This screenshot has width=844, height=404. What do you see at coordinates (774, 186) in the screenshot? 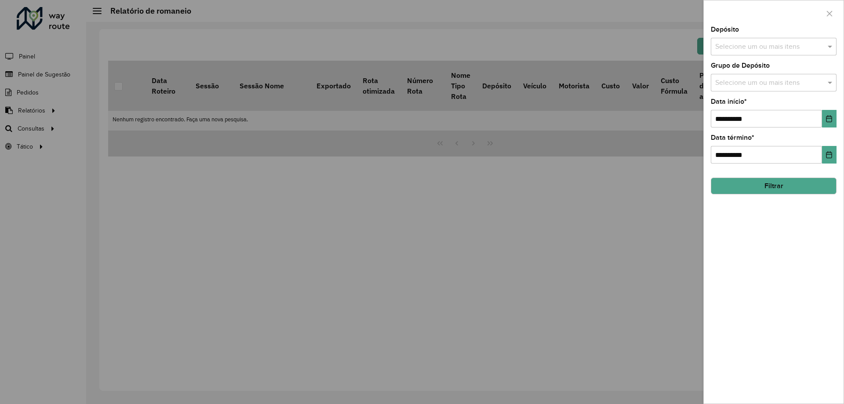
I see `button: Filtrar` at bounding box center [774, 186].